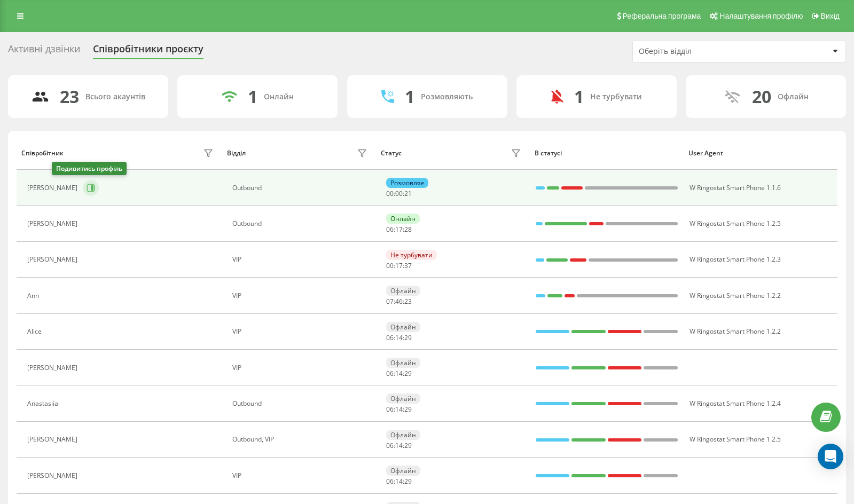 This screenshot has height=504, width=854. I want to click on div: Всього акаунтів, so click(115, 97).